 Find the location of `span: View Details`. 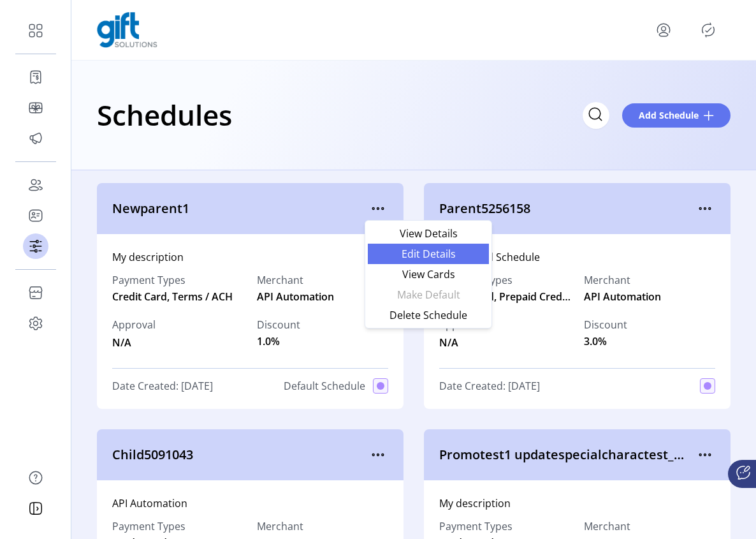

span: View Details is located at coordinates (429, 234).